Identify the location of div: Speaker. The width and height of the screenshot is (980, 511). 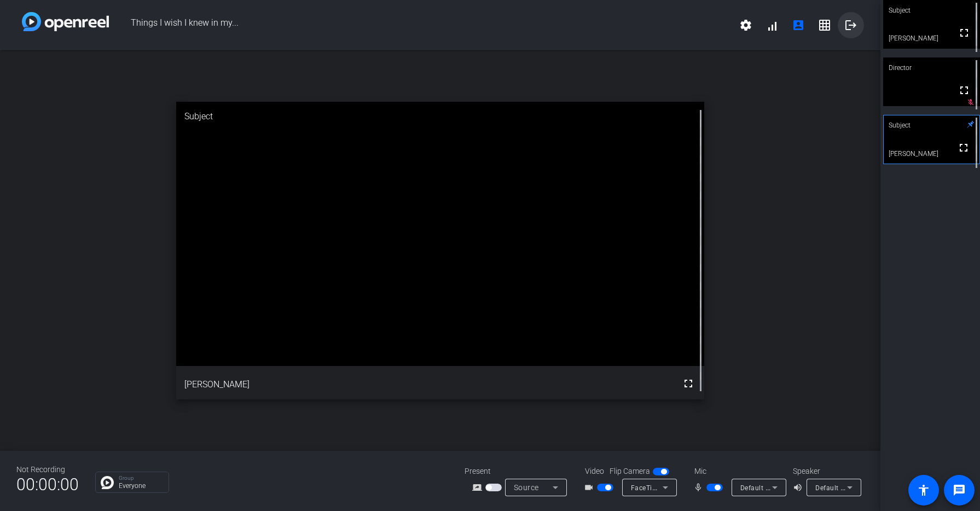
(826, 471).